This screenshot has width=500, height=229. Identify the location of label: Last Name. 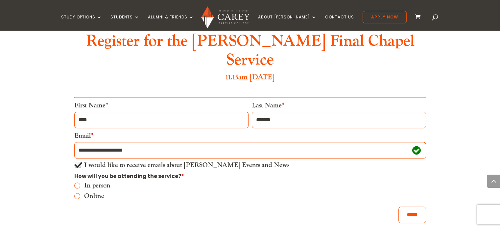
(268, 105).